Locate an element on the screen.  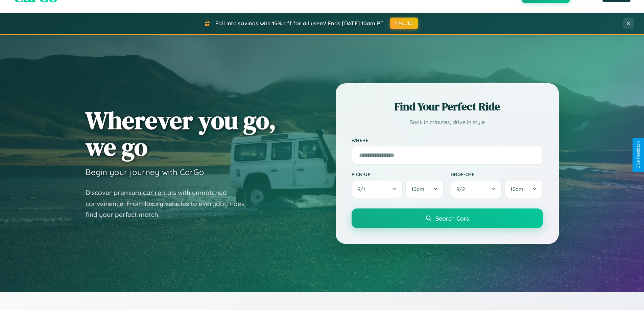
label: Drop-off is located at coordinates (497, 174).